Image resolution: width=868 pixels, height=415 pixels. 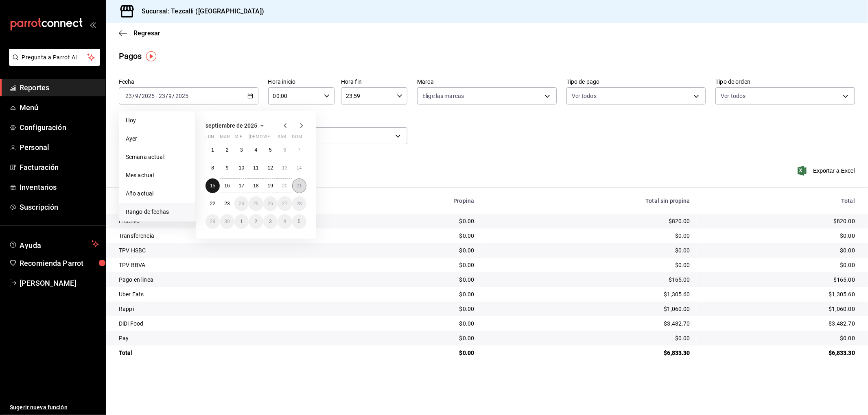 What do you see at coordinates (584, 96) in the screenshot?
I see `span: Ver todos` at bounding box center [584, 96].